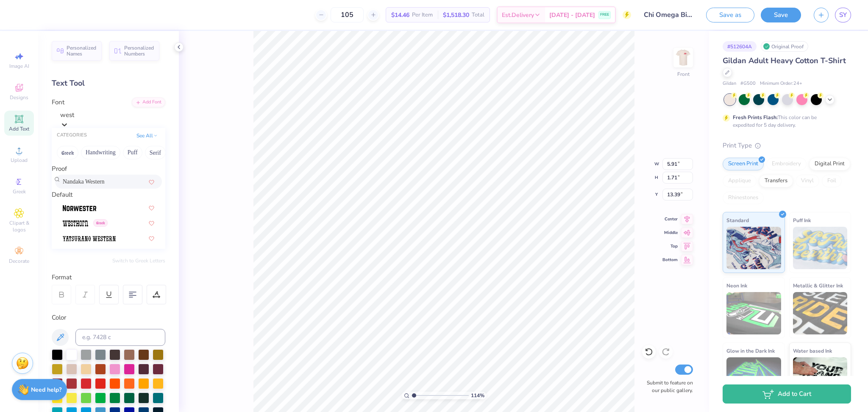  I want to click on span: Personalized Numbers, so click(139, 51).